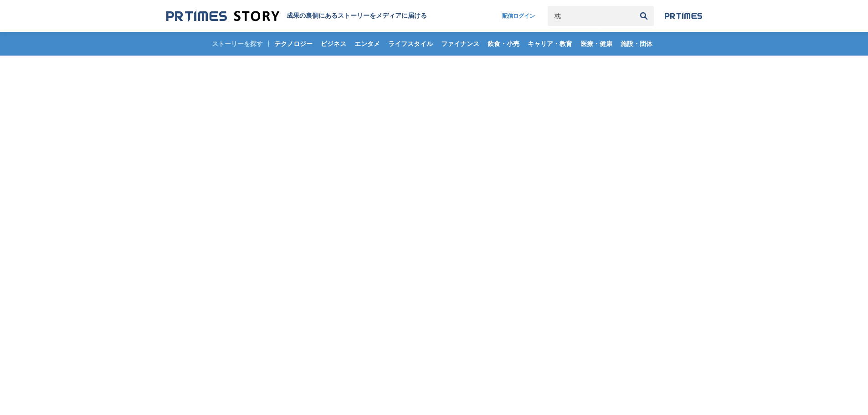 The image size is (868, 415). Describe the element at coordinates (461, 44) in the screenshot. I see `span: ファイナンス` at that location.